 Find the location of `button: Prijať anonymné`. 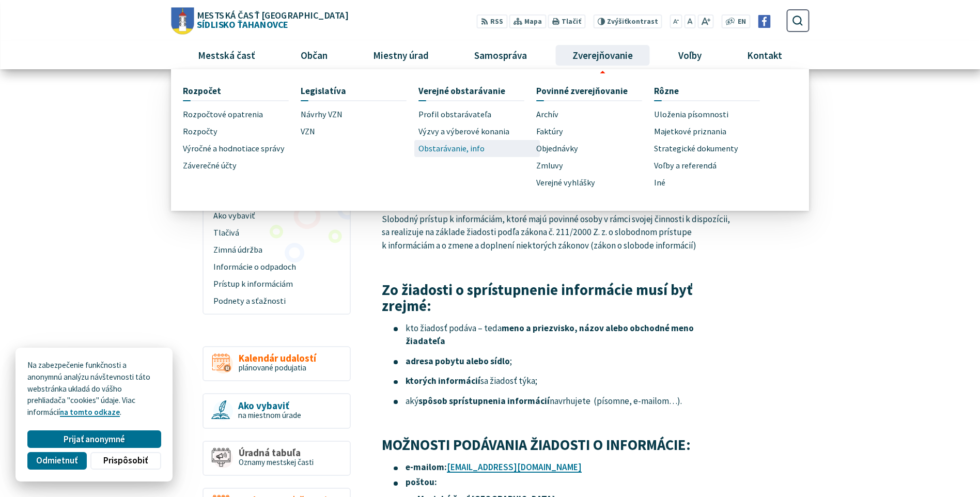

button: Prijať anonymné is located at coordinates (94, 438).